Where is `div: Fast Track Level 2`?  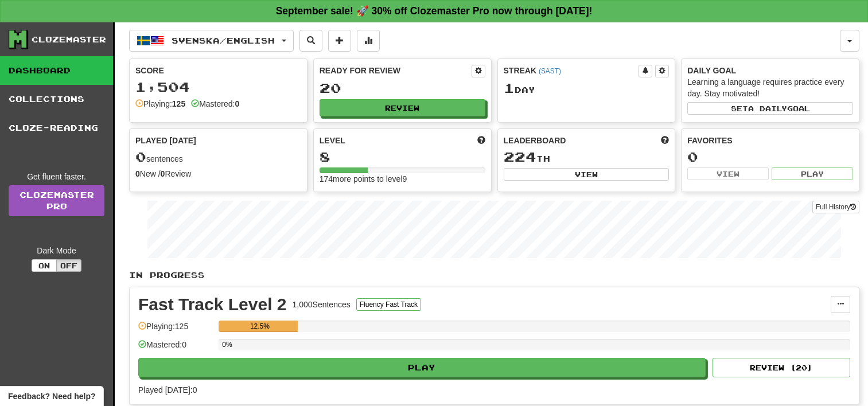
div: Fast Track Level 2 is located at coordinates (212, 304).